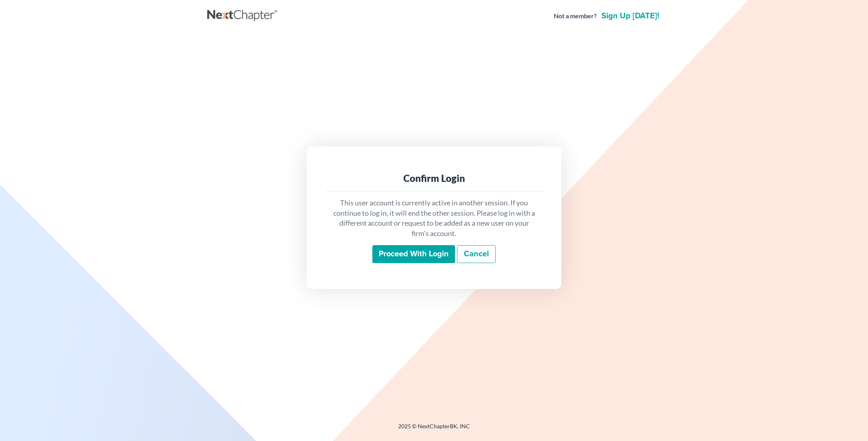  Describe the element at coordinates (434, 178) in the screenshot. I see `div: Confirm Login` at that location.